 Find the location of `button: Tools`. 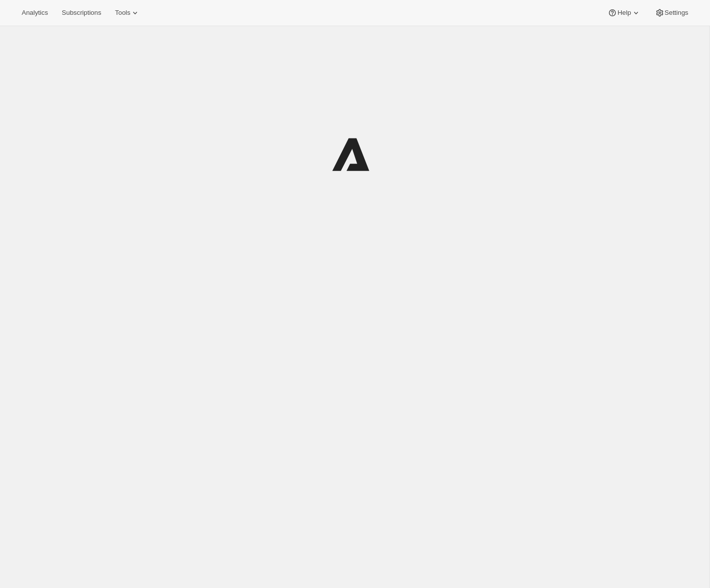

button: Tools is located at coordinates (127, 13).